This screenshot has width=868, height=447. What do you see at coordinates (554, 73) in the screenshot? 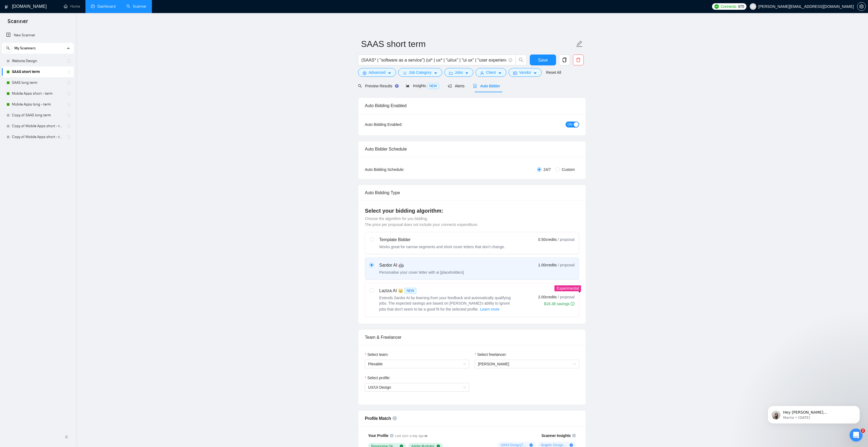
I see `a: Reset All` at bounding box center [554, 73].